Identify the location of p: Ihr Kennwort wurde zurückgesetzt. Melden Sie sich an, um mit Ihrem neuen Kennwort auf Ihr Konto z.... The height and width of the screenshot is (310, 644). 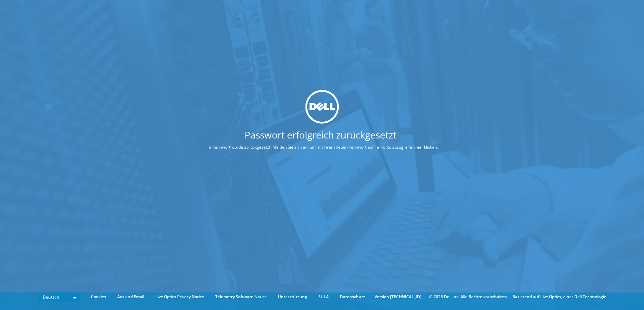
(322, 147).